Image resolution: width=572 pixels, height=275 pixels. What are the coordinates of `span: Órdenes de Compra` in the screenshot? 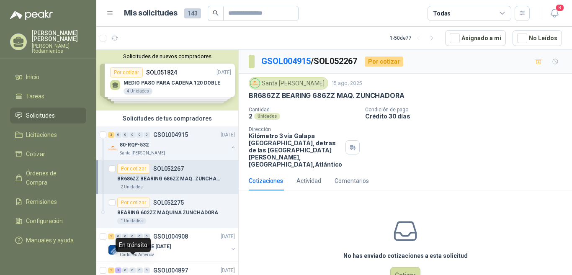 It's located at (52, 178).